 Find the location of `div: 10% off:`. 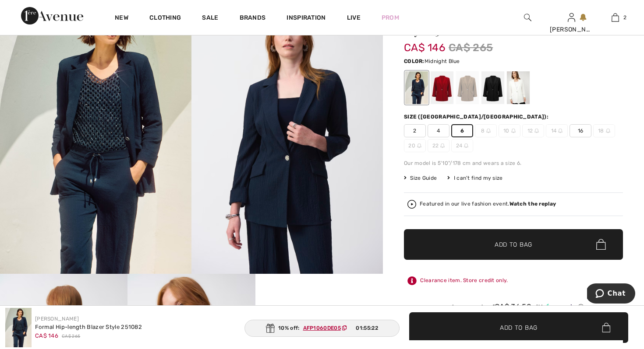

div: 10% off: is located at coordinates (322, 329).